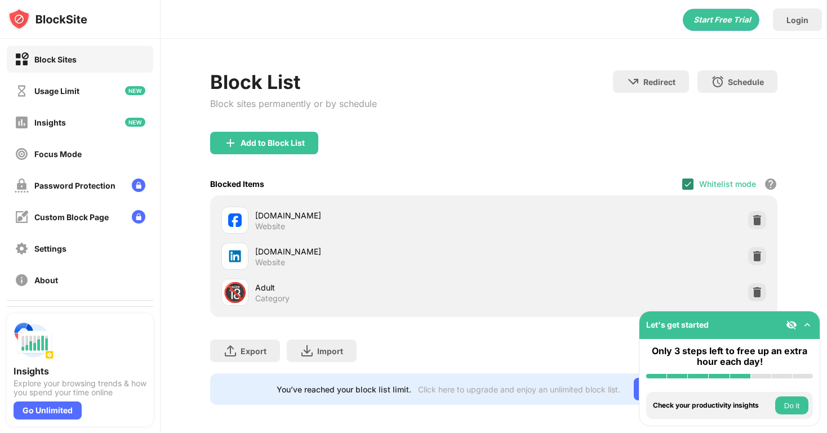 This screenshot has height=433, width=827. What do you see at coordinates (330, 351) in the screenshot?
I see `div: Import` at bounding box center [330, 351].